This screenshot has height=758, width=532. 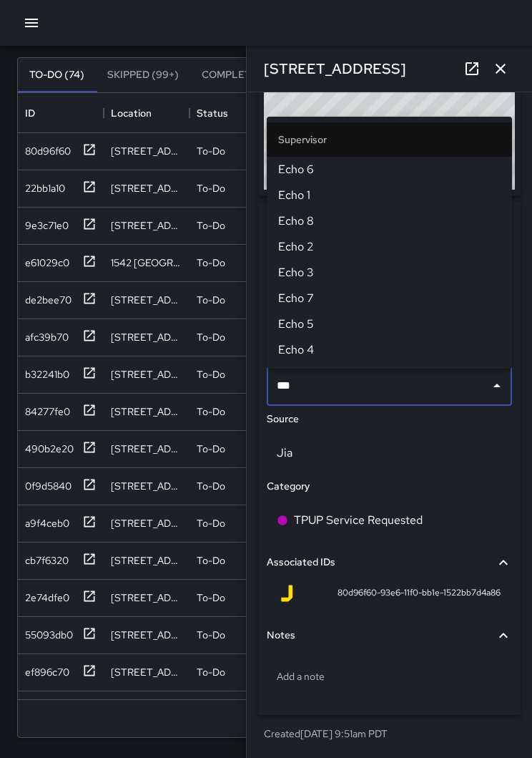 What do you see at coordinates (389, 140) in the screenshot?
I see `li: Supervisor` at bounding box center [389, 140].